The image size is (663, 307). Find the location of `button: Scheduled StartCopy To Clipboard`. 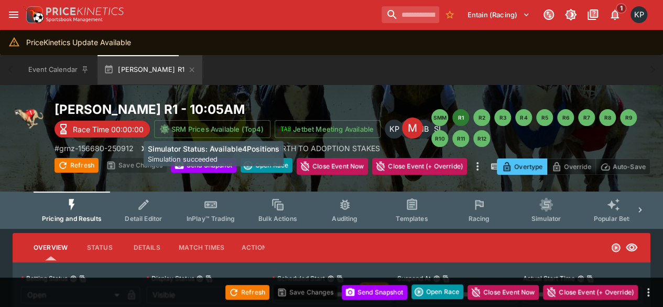

button: Scheduled StartCopy To Clipboard is located at coordinates (331, 278).